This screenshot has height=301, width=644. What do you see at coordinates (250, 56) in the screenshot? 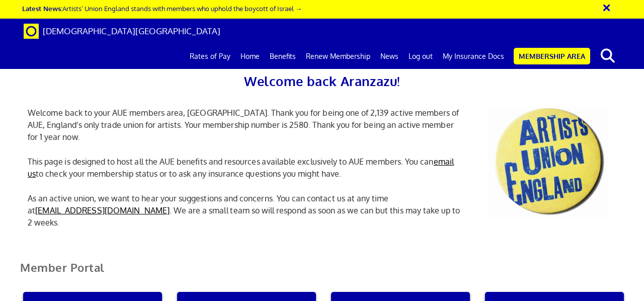
I see `a: Home` at bounding box center [250, 56].